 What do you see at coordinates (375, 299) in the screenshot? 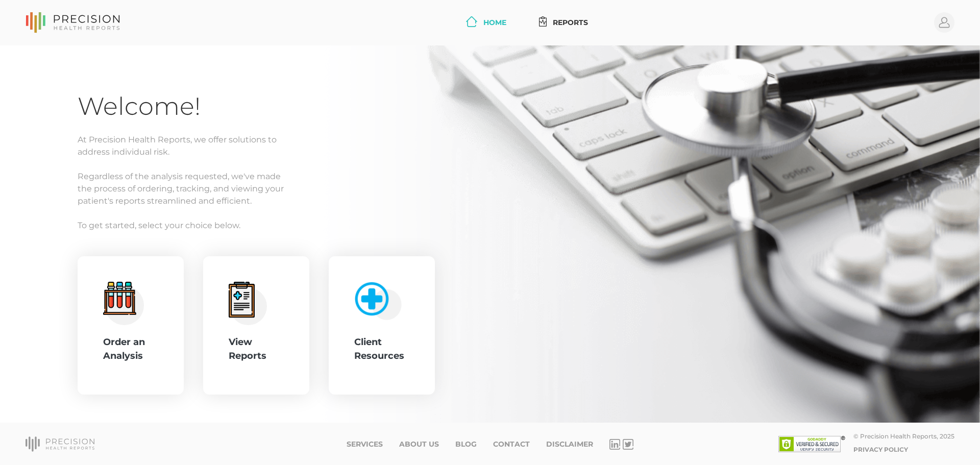
I see `img: client-resource.c5a3b187.png` at bounding box center [375, 299].